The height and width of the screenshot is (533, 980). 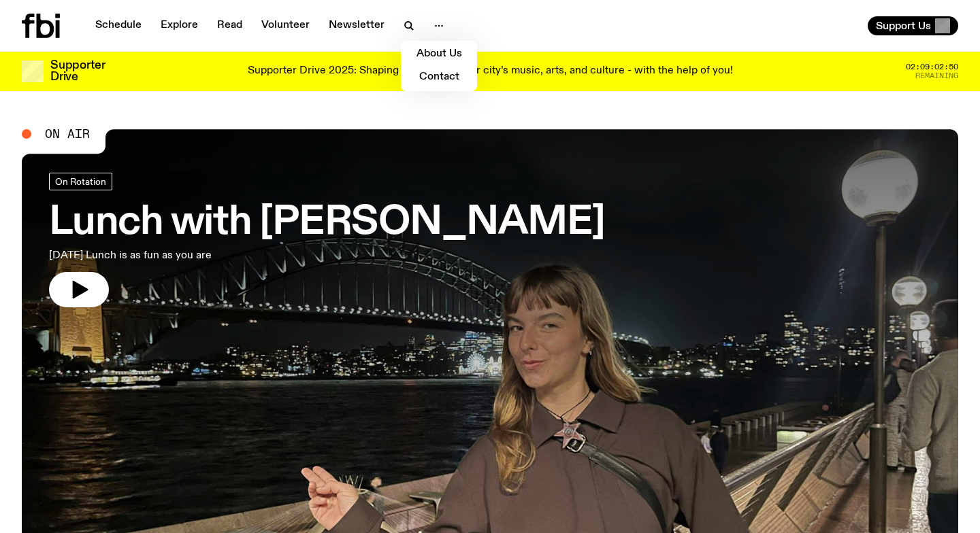 What do you see at coordinates (490, 72) in the screenshot?
I see `p: Supporter Drive 2025: Shaping the future of our city’s music, arts, and culture - with the help o...` at bounding box center [490, 72].